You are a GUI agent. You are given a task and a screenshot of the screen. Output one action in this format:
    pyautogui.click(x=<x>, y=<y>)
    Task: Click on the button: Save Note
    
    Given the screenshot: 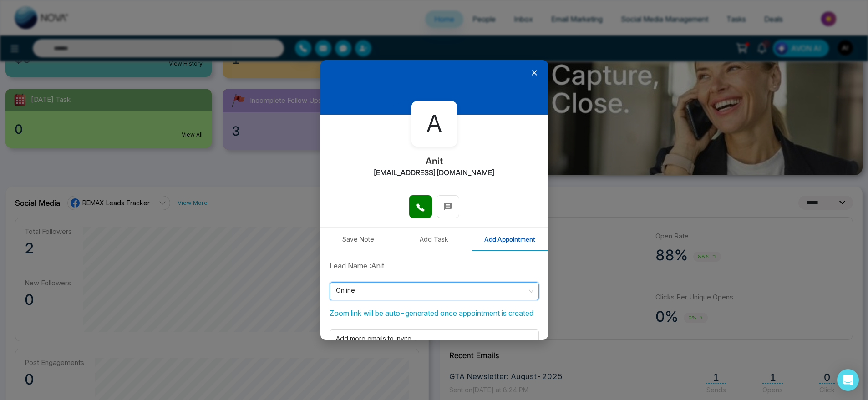 What is the action you would take?
    pyautogui.click(x=358, y=239)
    